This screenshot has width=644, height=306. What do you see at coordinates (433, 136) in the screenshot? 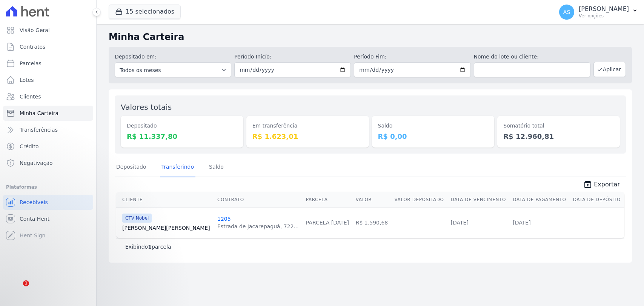
I see `dd: R$ 0,00` at bounding box center [433, 136].